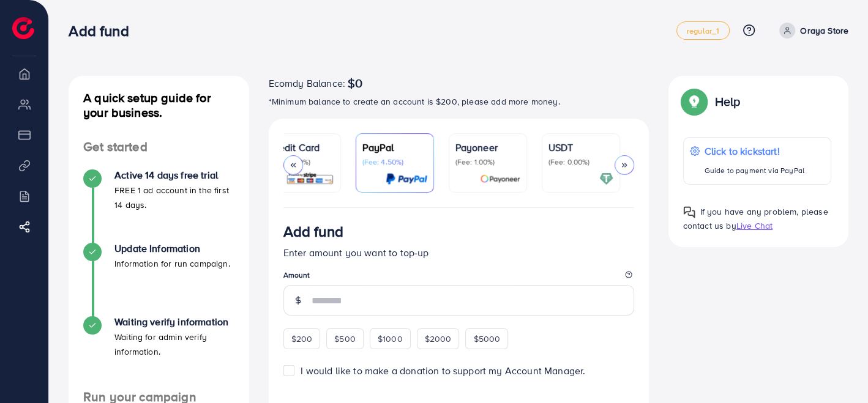  What do you see at coordinates (158, 206) in the screenshot?
I see `li: Active 14 days free trial` at bounding box center [158, 206].